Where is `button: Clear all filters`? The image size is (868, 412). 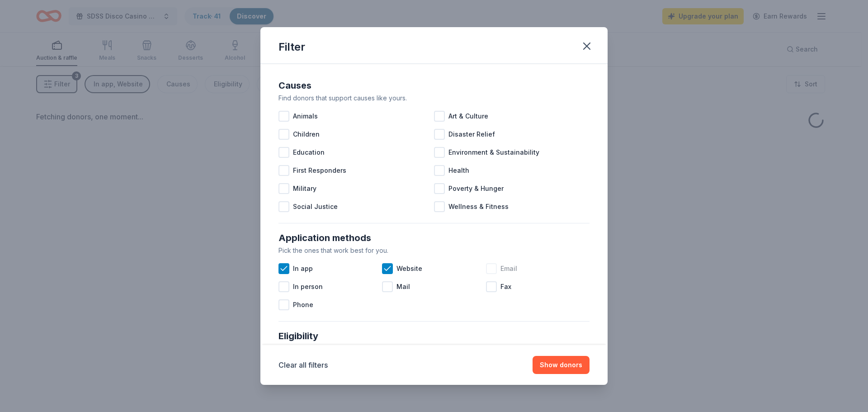 button: Clear all filters is located at coordinates (303, 365).